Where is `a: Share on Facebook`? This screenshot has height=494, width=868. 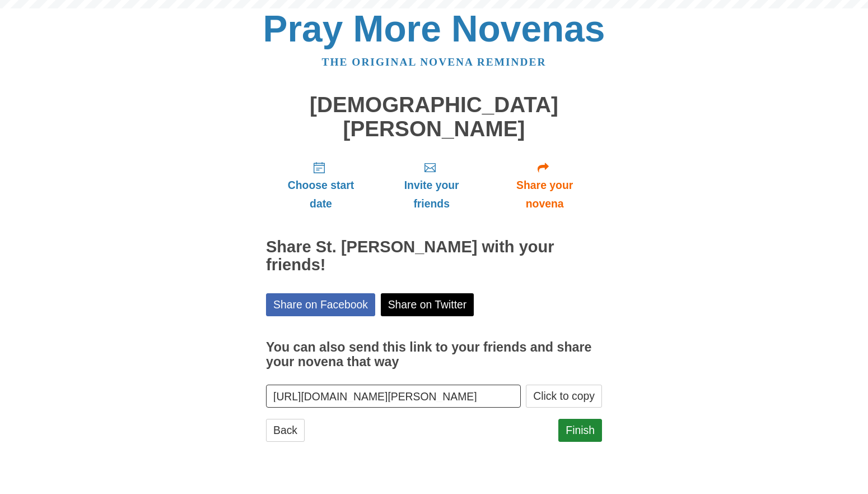 a: Share on Facebook is located at coordinates (320, 304).